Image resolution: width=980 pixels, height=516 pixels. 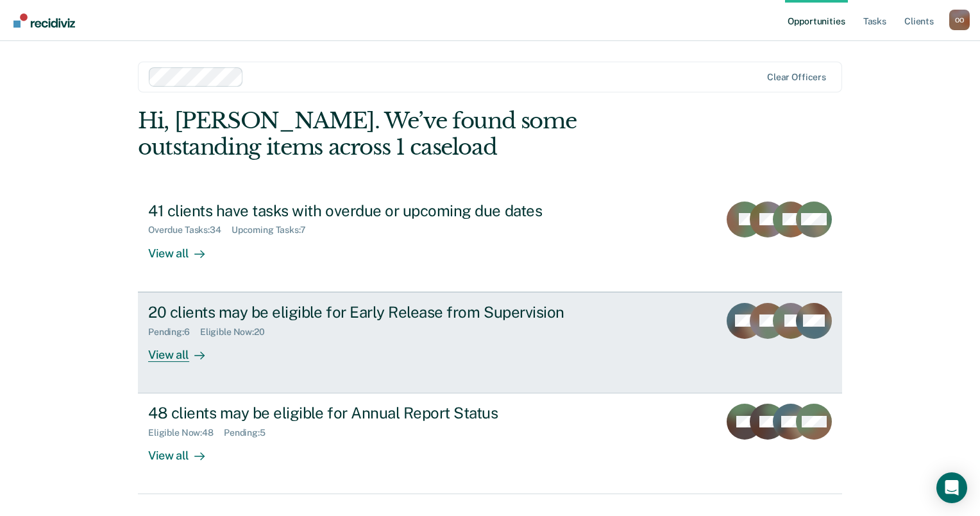 What do you see at coordinates (959, 20) in the screenshot?
I see `button: Profile dropdown button` at bounding box center [959, 20].